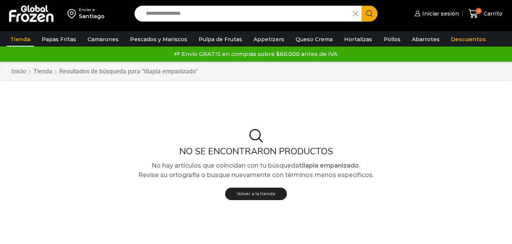  I want to click on a: Abarrotes, so click(425, 39).